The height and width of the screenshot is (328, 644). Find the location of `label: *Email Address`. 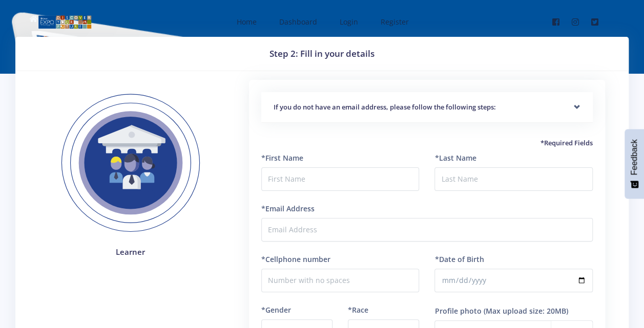

label: *Email Address is located at coordinates (288, 208).